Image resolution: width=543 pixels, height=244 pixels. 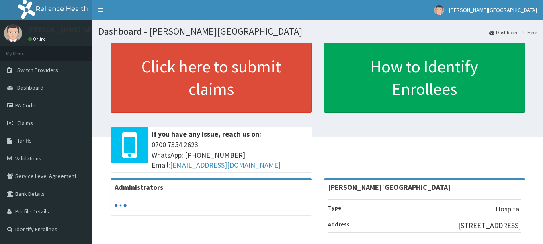 What do you see at coordinates (38, 70) in the screenshot?
I see `span: Switch Providers` at bounding box center [38, 70].